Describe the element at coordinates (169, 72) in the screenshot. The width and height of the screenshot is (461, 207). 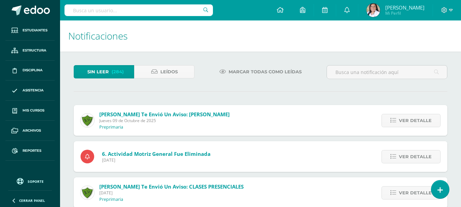
I see `span: Leídos` at that location.